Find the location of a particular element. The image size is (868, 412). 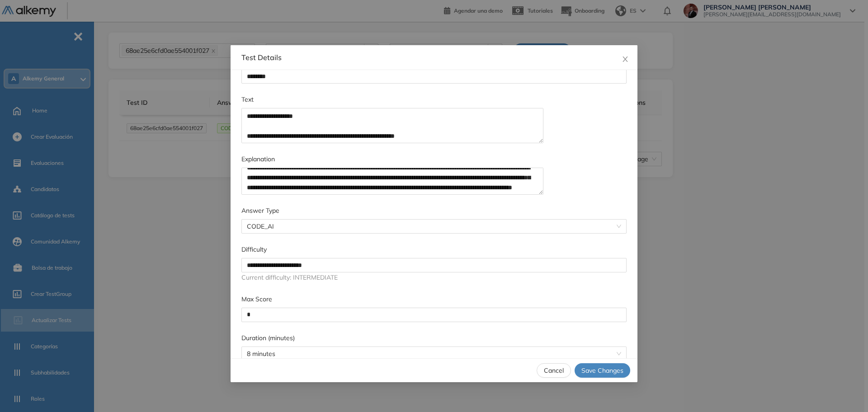

label: Duration (minutes) is located at coordinates (268, 338).